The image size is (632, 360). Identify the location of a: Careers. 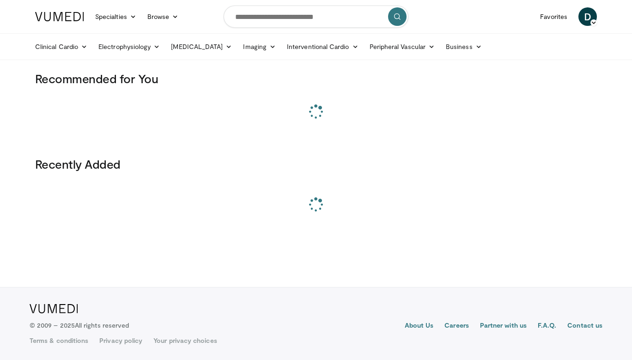
(456, 326).